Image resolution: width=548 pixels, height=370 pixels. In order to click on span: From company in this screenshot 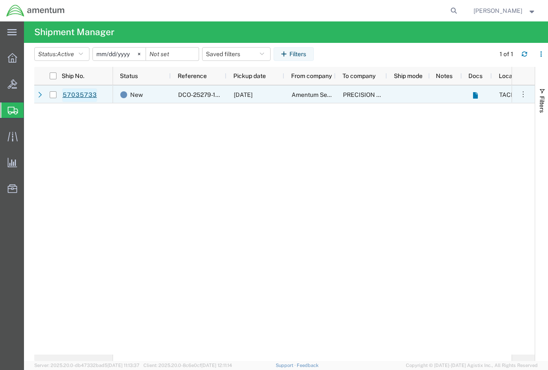, I will do `click(311, 76)`.